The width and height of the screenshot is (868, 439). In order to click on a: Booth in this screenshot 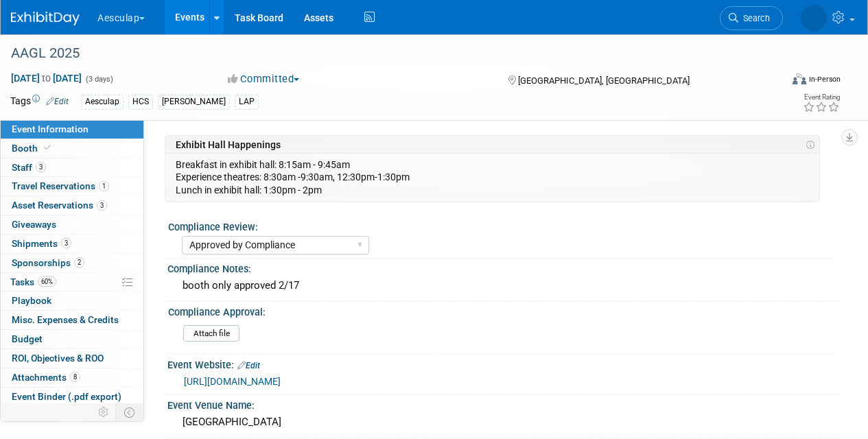, I will do `click(72, 148)`.